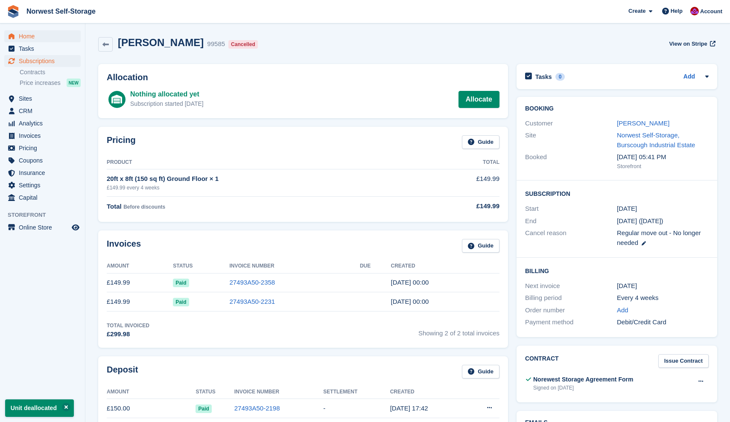 The width and height of the screenshot is (730, 422). What do you see at coordinates (571, 322) in the screenshot?
I see `div: Payment method` at bounding box center [571, 322].